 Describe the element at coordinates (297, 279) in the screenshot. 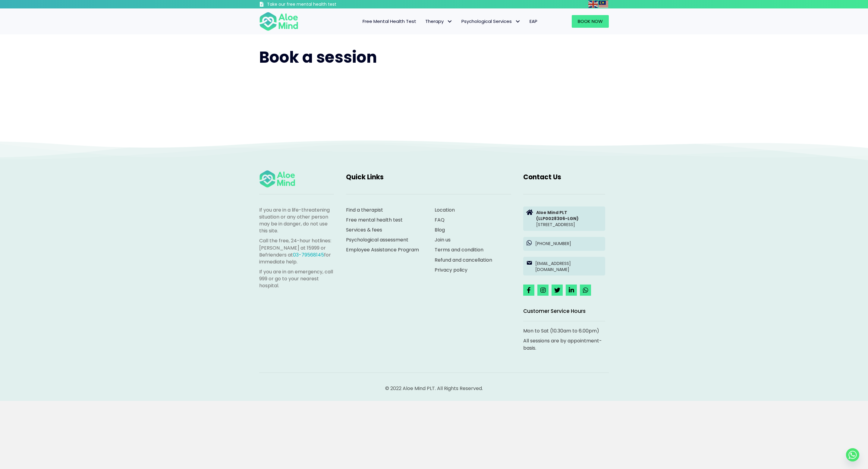

I see `p: If you are in an emergency, call 999 or go to your nearest hospital.` at that location.